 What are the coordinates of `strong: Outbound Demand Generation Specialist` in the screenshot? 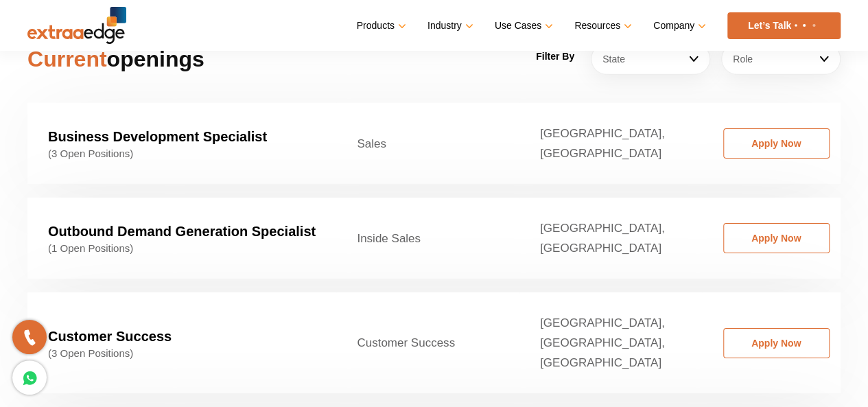 It's located at (182, 231).